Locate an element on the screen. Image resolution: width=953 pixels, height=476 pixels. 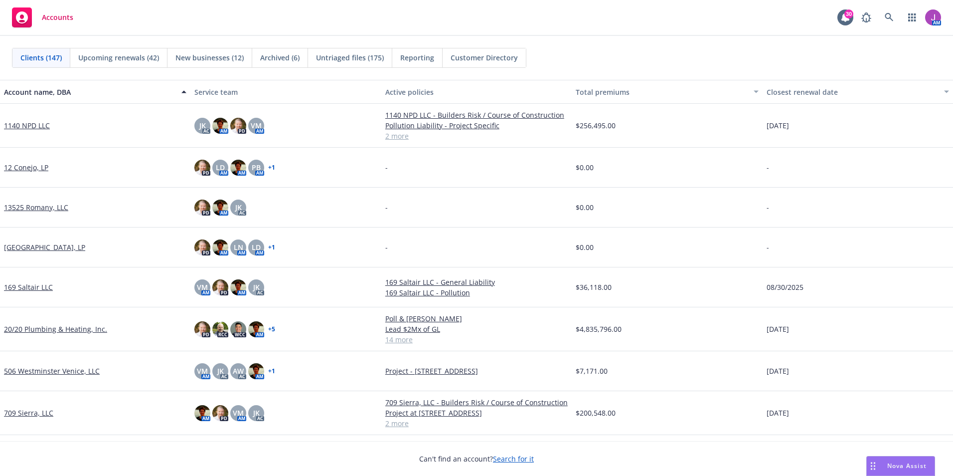
span: $256,495.00 is located at coordinates (596, 125).